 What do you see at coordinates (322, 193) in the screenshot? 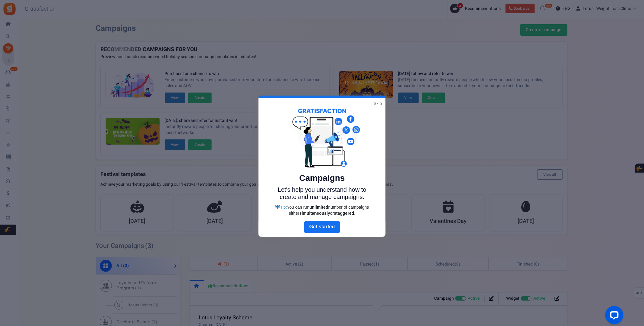
I see `p: Let's help you understand how to create and manage campaigns.` at bounding box center [322, 193].